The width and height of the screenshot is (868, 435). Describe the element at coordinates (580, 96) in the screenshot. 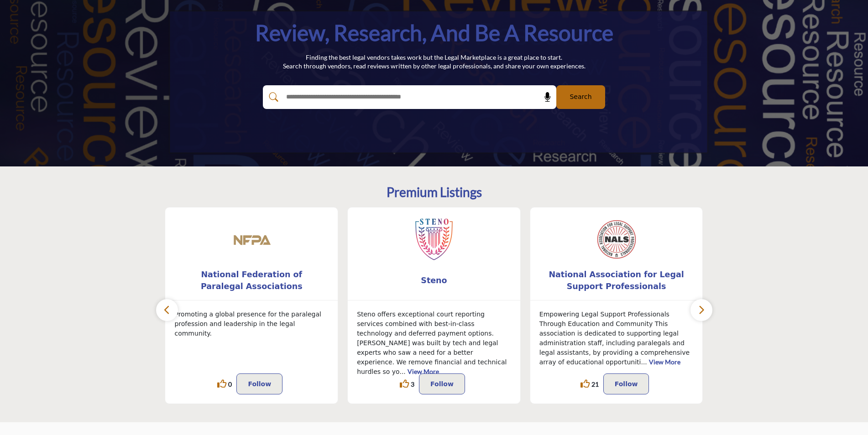

I see `span: Search` at that location.